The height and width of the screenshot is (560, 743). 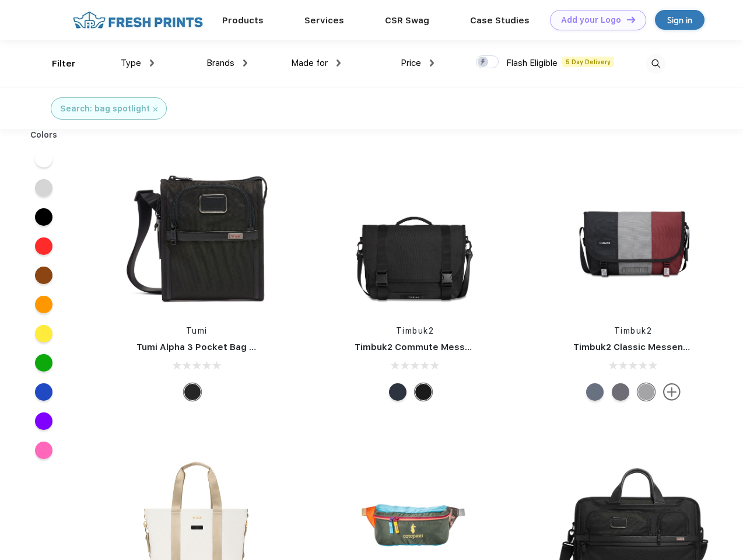 What do you see at coordinates (532, 63) in the screenshot?
I see `span: Flash Eligible` at bounding box center [532, 63].